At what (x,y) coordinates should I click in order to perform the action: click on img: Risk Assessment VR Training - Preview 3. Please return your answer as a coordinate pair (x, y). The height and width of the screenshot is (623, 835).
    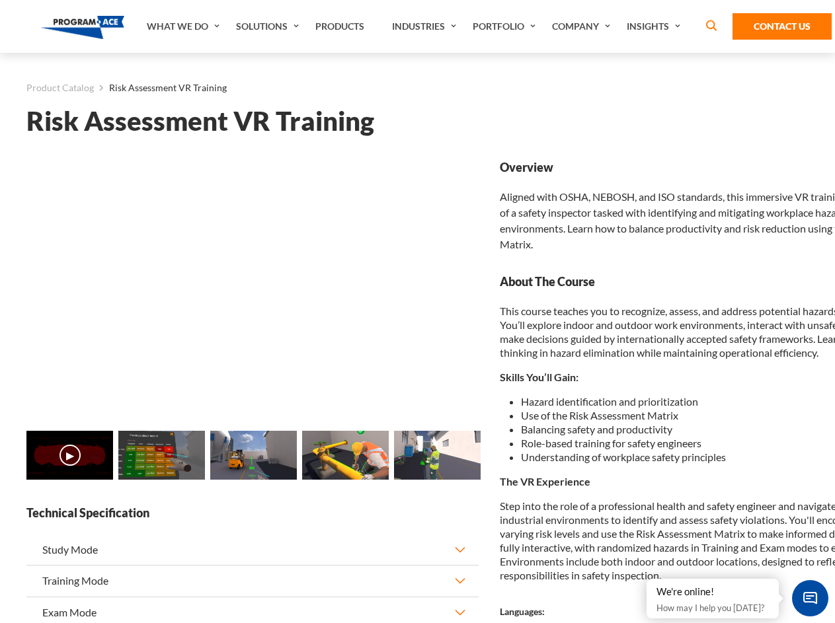
    Looking at the image, I should click on (345, 455).